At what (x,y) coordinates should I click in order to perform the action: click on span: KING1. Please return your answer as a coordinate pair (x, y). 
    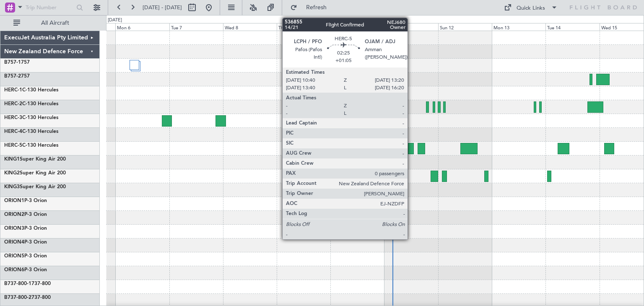
    Looking at the image, I should click on (12, 159).